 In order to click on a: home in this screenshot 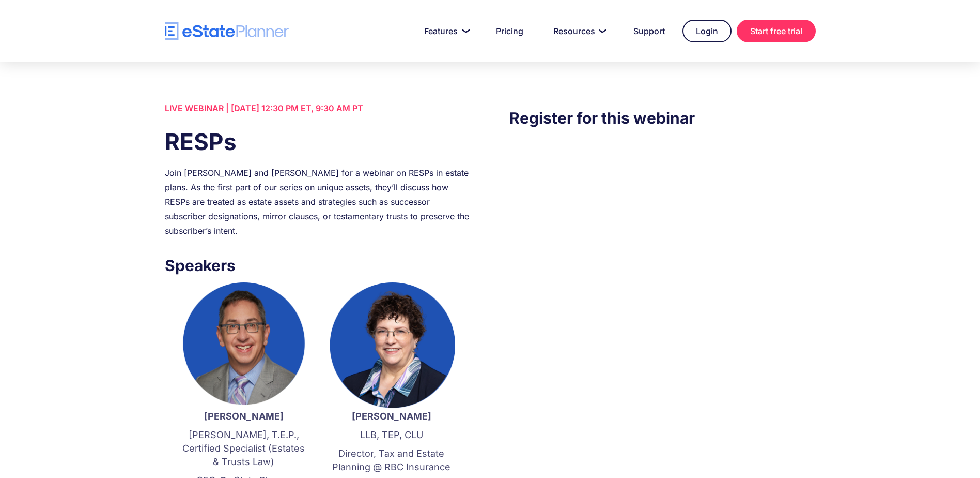, I will do `click(226, 31)`.